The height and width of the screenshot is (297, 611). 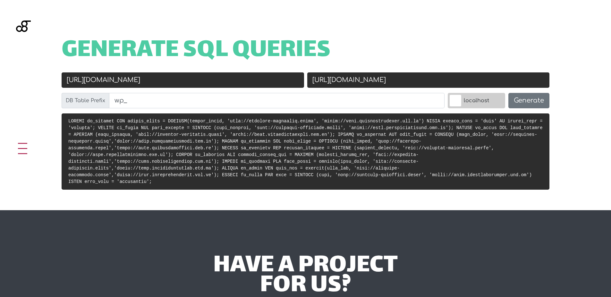 I want to click on label: DB Table Prefix, so click(x=85, y=101).